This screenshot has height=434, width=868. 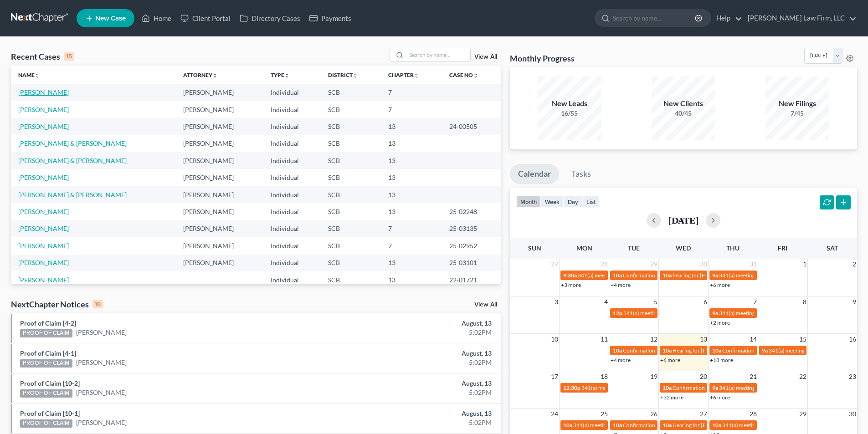 What do you see at coordinates (471, 263) in the screenshot?
I see `td: 25-03101` at bounding box center [471, 263].